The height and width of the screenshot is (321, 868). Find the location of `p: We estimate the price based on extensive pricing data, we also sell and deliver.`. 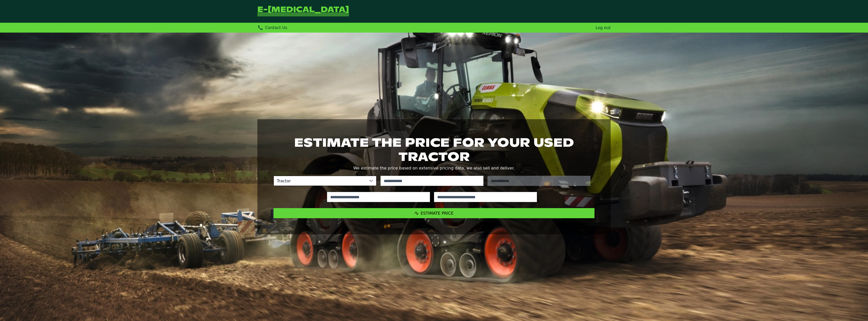

p: We estimate the price based on extensive pricing data, we also sell and deliver. is located at coordinates (434, 169).